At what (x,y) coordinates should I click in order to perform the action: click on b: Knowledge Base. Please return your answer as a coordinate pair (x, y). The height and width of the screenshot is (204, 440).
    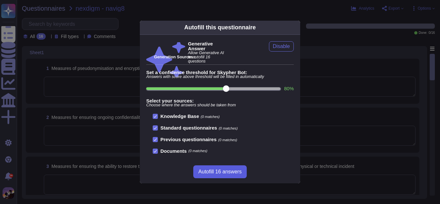
    Looking at the image, I should click on (180, 116).